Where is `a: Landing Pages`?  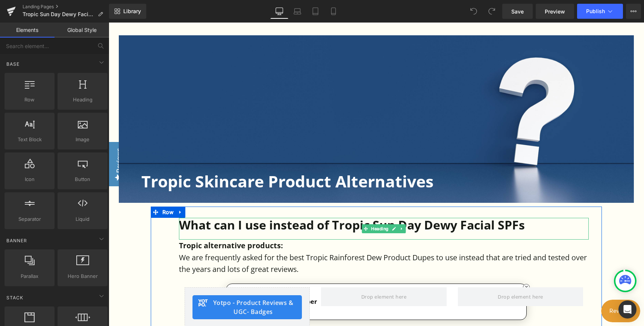
a: Landing Pages is located at coordinates (66, 7).